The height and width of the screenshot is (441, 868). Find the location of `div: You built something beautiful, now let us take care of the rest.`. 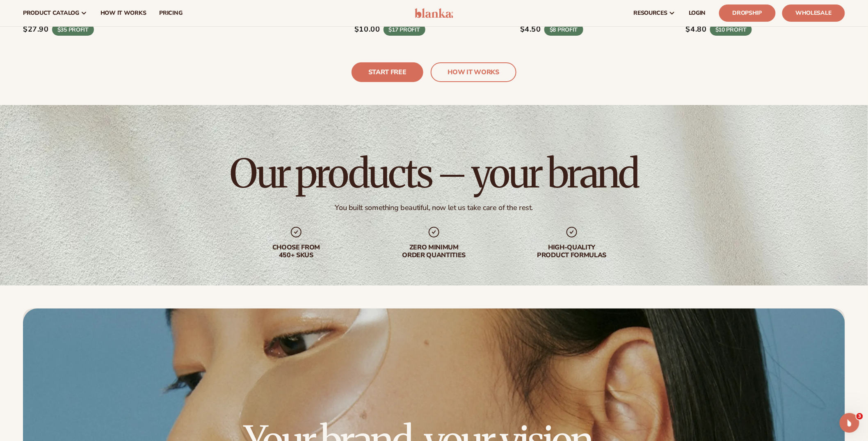

div: You built something beautiful, now let us take care of the rest. is located at coordinates (434, 207).